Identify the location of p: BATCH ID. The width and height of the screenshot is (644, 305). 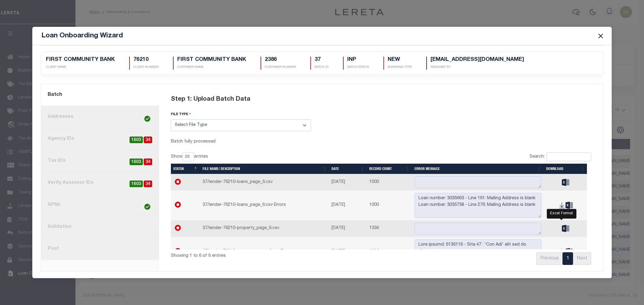
(321, 67).